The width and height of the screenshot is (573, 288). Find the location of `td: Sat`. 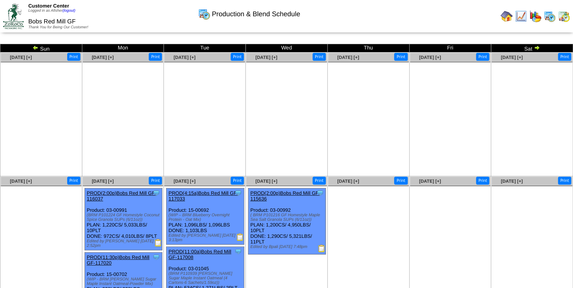

td: Sat is located at coordinates (532, 48).